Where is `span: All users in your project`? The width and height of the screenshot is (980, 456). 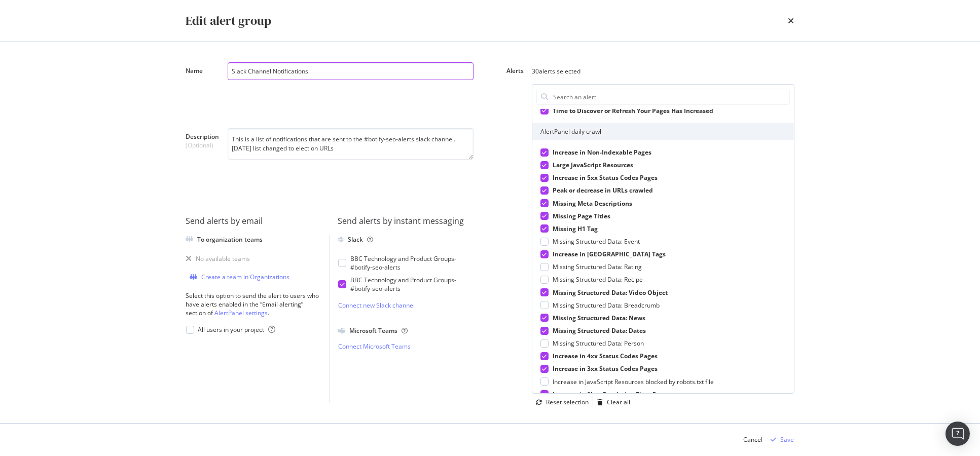 span: All users in your project is located at coordinates (231, 330).